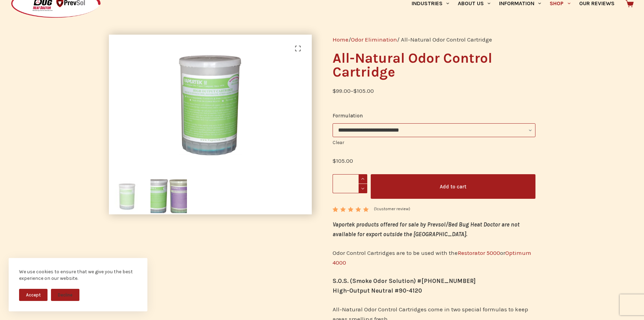 The height and width of the screenshot is (320, 644). I want to click on nav: Breadcrumb, so click(434, 39).